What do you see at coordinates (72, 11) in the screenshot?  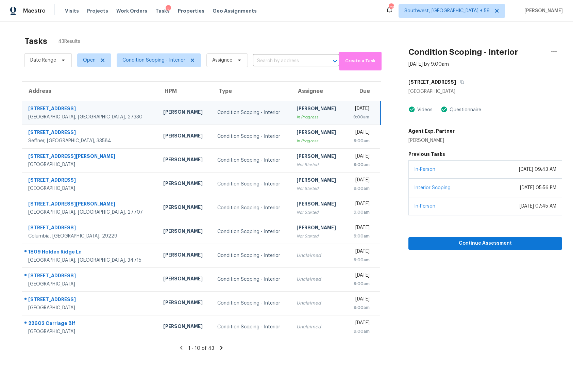 I see `span: Visits` at bounding box center [72, 11].